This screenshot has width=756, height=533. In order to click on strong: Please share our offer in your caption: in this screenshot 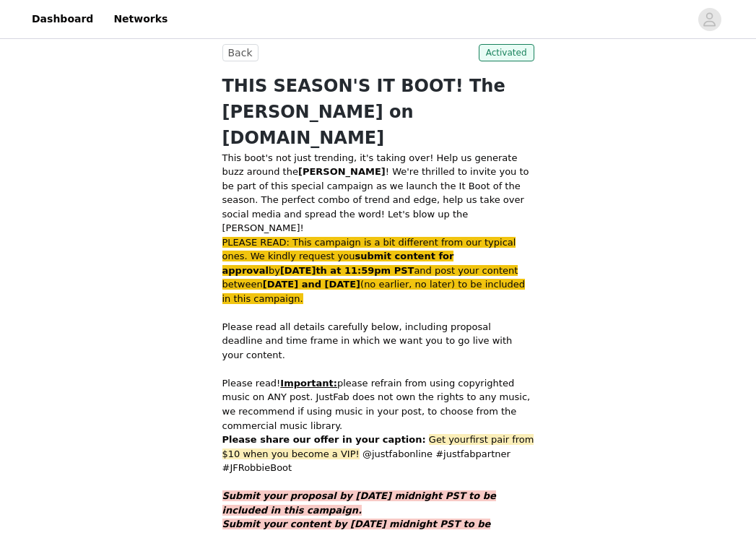, I will do `click(324, 439)`.